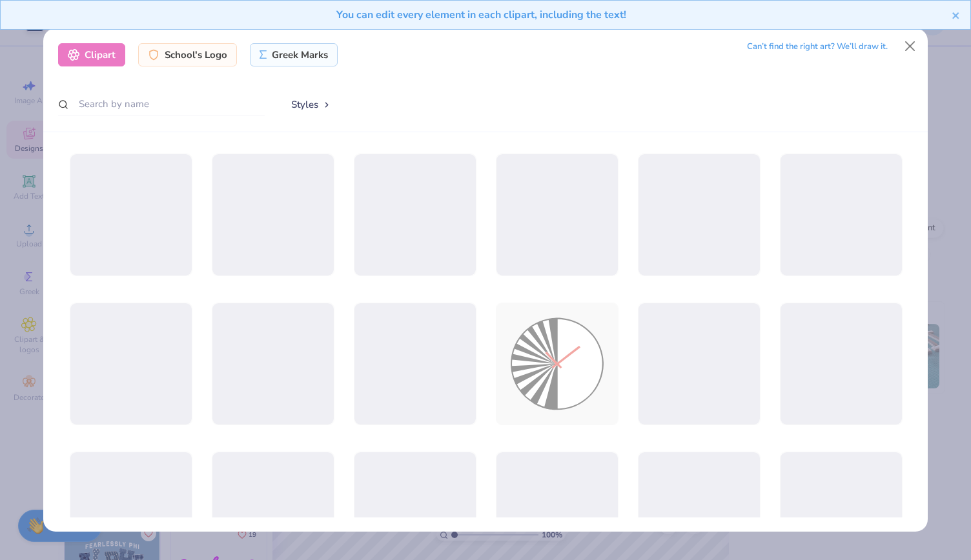 The height and width of the screenshot is (560, 971). What do you see at coordinates (956, 15) in the screenshot?
I see `button: close` at bounding box center [956, 15].